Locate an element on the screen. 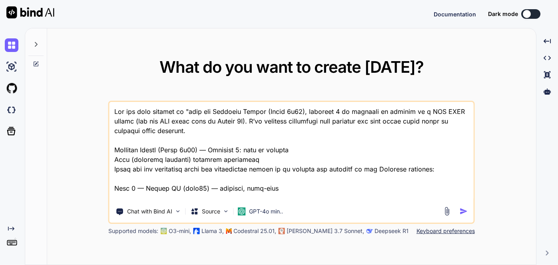 This screenshot has height=265, width=558. img: Pick Models is located at coordinates (226, 211).